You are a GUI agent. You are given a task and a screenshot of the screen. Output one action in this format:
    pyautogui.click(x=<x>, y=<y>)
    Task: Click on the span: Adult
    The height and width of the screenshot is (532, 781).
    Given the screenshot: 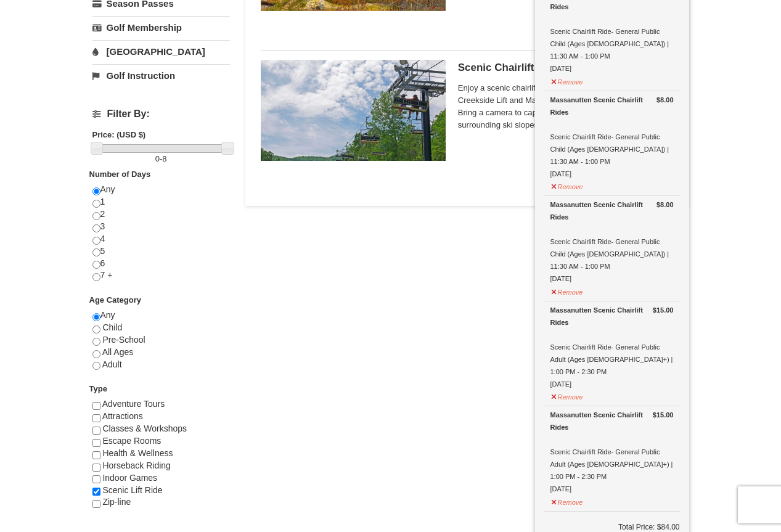 What is the action you would take?
    pyautogui.click(x=112, y=364)
    